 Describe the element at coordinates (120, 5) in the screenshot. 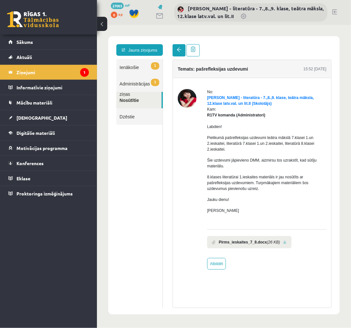

I see `a: 27003 mP` at that location.